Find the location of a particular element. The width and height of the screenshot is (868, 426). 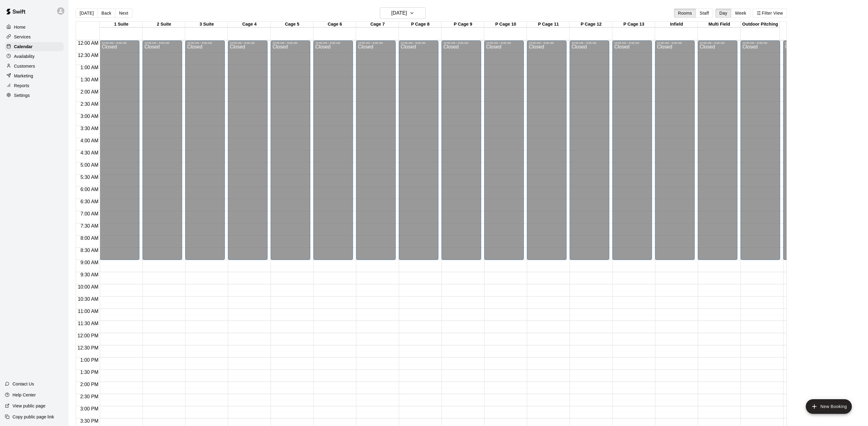

span: 6:30 AM is located at coordinates (90, 201).